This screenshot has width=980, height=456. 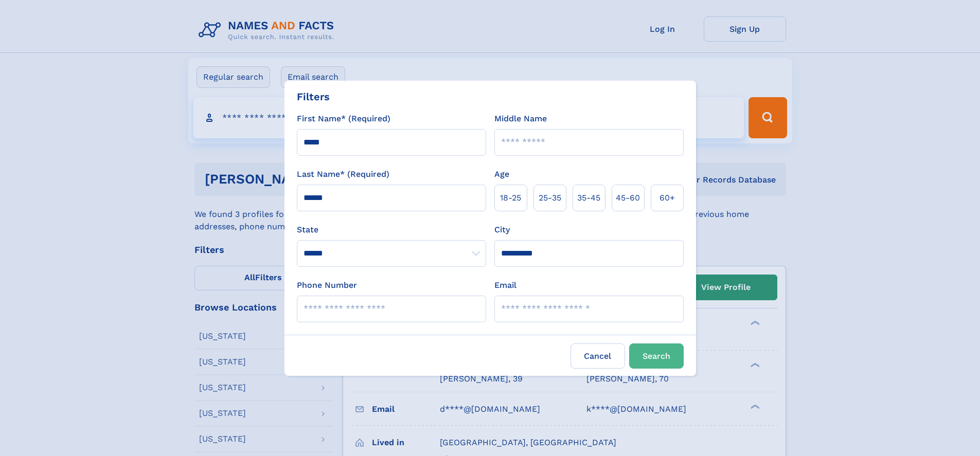 I want to click on label: Age, so click(x=501, y=175).